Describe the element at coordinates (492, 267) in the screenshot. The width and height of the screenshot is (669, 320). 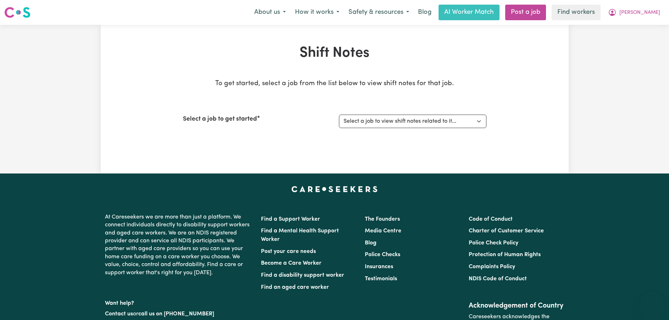
I see `a: Complaints Policy` at that location.